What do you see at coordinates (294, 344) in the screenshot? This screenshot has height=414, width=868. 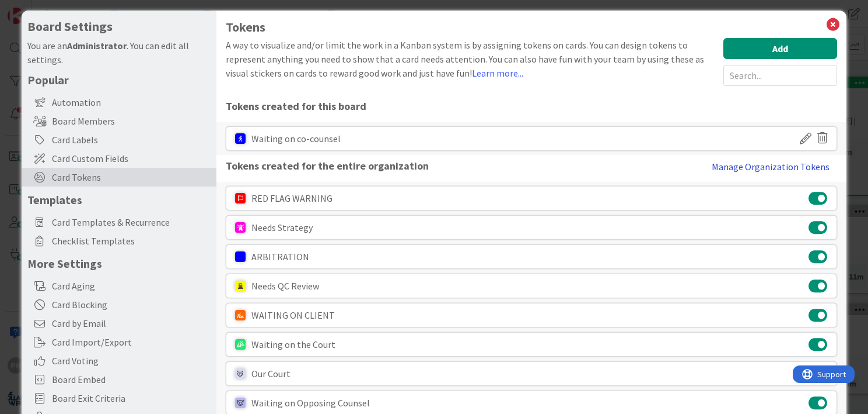 I see `div: Waiting on the Court` at bounding box center [294, 344].